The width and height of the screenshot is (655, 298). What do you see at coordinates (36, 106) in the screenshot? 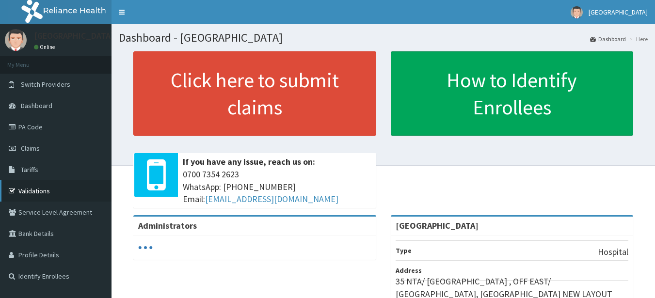
I see `span: Dashboard` at bounding box center [36, 106].